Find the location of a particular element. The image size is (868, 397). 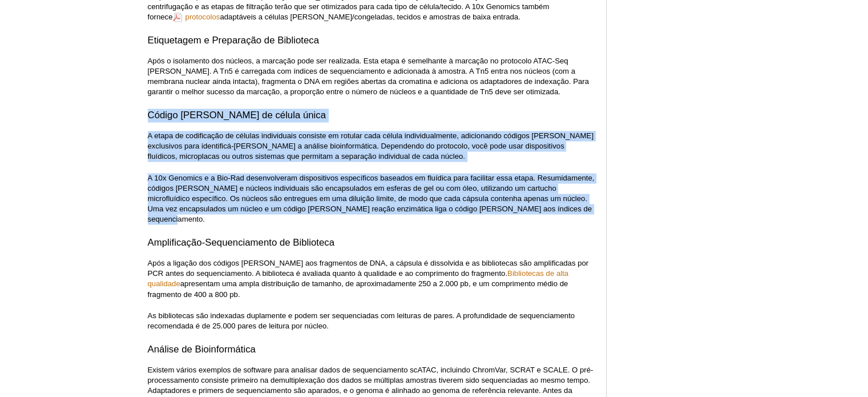

font: Análise de Bioinformática is located at coordinates (202, 348).